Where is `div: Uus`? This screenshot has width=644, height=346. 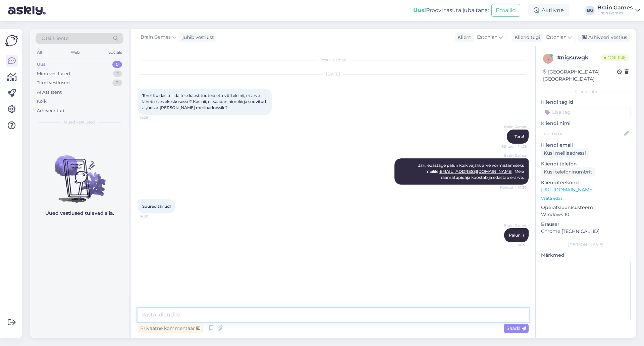 div: Uus is located at coordinates (41, 64).